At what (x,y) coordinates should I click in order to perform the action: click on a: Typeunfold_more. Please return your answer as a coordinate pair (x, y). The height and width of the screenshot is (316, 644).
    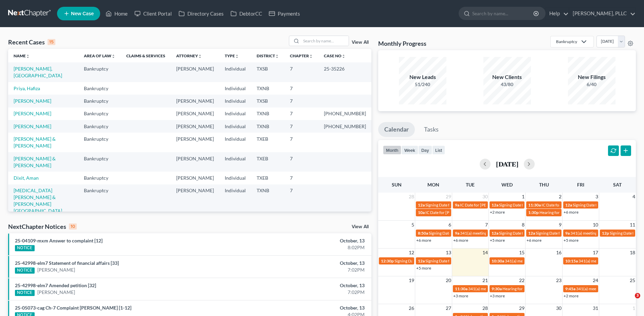
    Looking at the image, I should click on (232, 56).